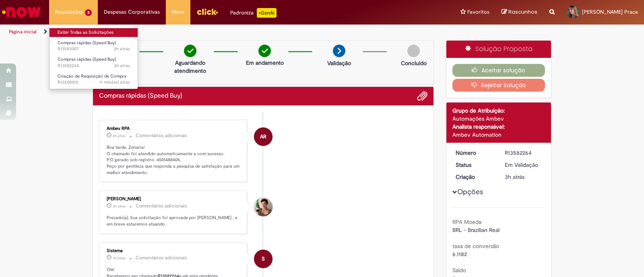 This screenshot has width=644, height=277. Describe the element at coordinates (122, 49) in the screenshot. I see `time: 30/09/2025 16:52:23` at that location.